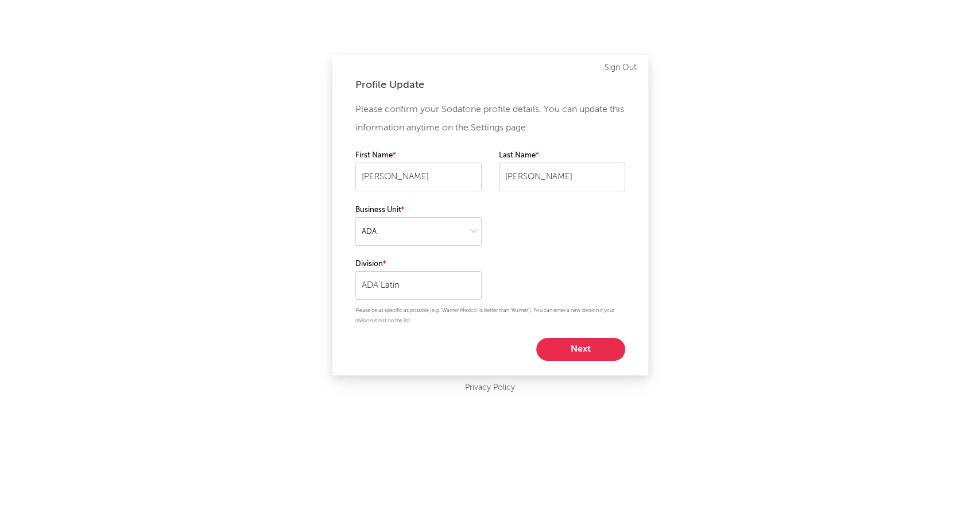  What do you see at coordinates (419, 286) in the screenshot?
I see `input: Your division` at bounding box center [419, 286].